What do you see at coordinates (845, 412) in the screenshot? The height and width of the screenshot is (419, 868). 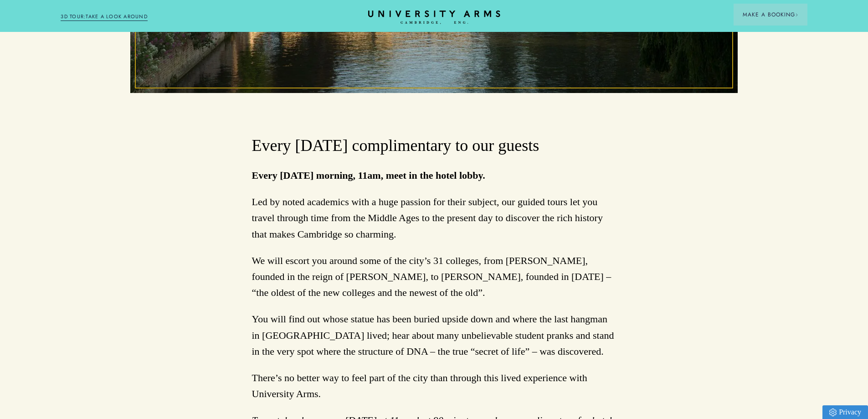 I see `a: Privacy` at bounding box center [845, 412].